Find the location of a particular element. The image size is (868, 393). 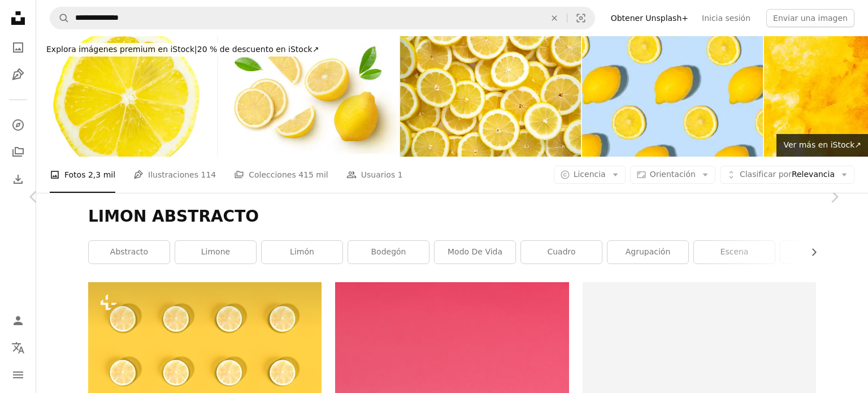

button: Menú is located at coordinates (18, 375).